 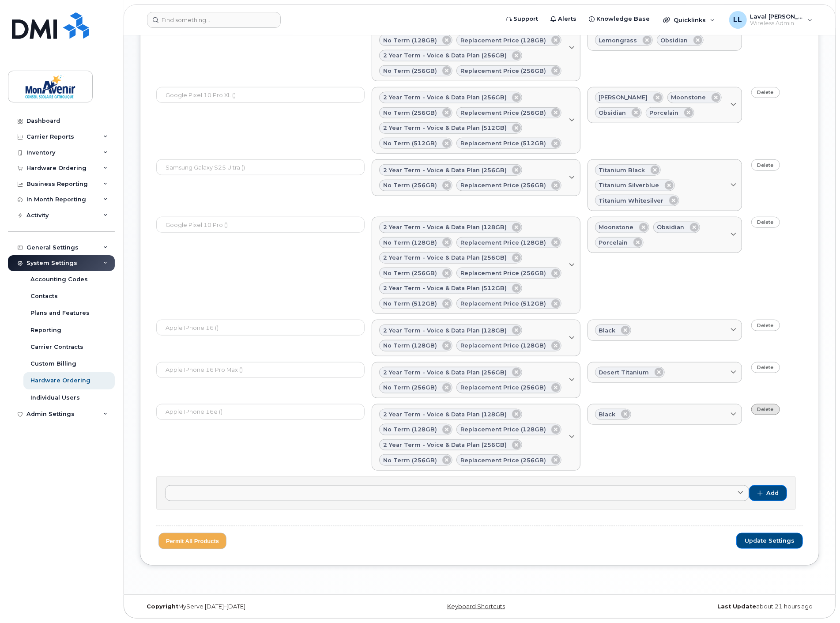 What do you see at coordinates (476, 338) in the screenshot?
I see `a: 2 year term - voice & data plan (128GB)no term (128GB)replacement price (128GB)` at bounding box center [476, 338].